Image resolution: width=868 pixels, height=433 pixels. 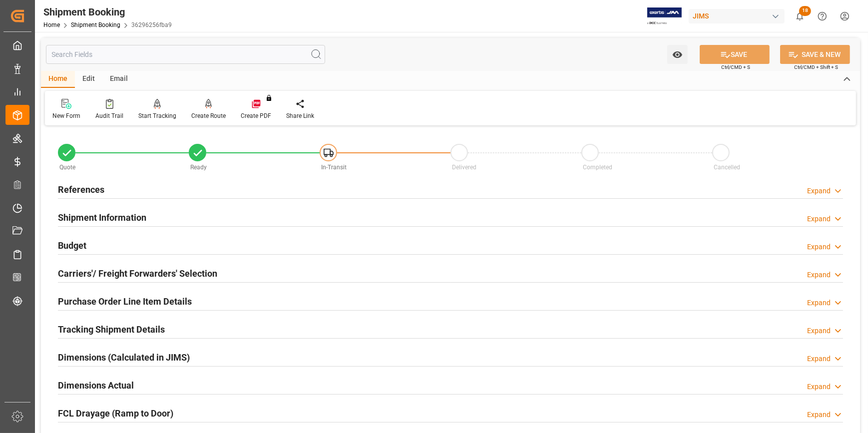 I want to click on img: Exertis%20JAM%20-%20Email%20Logo.jpg_1722504956.jpg, so click(x=664, y=16).